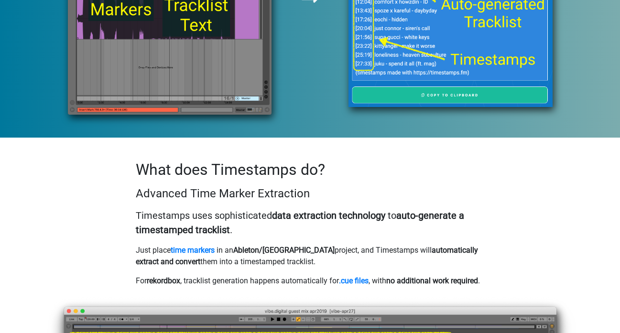 The image size is (620, 333). What do you see at coordinates (328, 216) in the screenshot?
I see `strong: data extraction technology` at bounding box center [328, 216].